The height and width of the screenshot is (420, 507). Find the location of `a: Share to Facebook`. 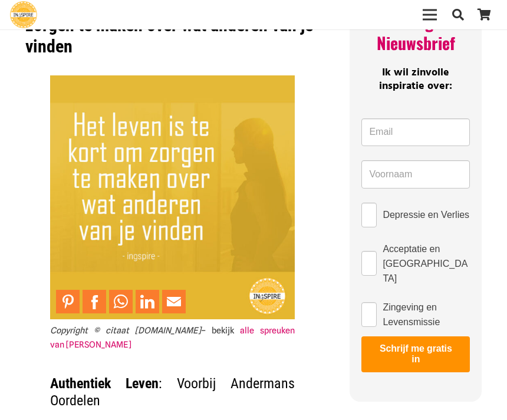

a: Share to Facebook is located at coordinates (95, 302).